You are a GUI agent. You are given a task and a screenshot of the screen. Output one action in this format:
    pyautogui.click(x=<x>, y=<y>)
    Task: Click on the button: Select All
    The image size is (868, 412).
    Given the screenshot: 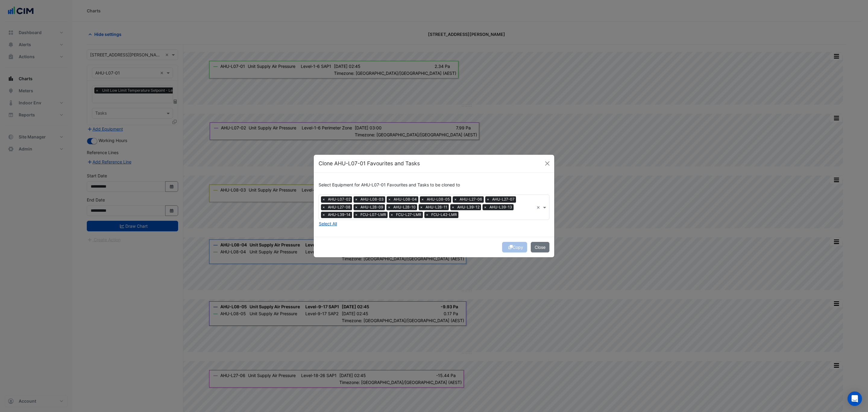 What is the action you would take?
    pyautogui.click(x=328, y=223)
    